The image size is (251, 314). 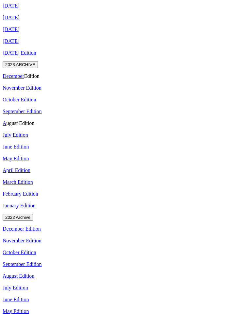 I want to click on a: August Edition, so click(x=18, y=275).